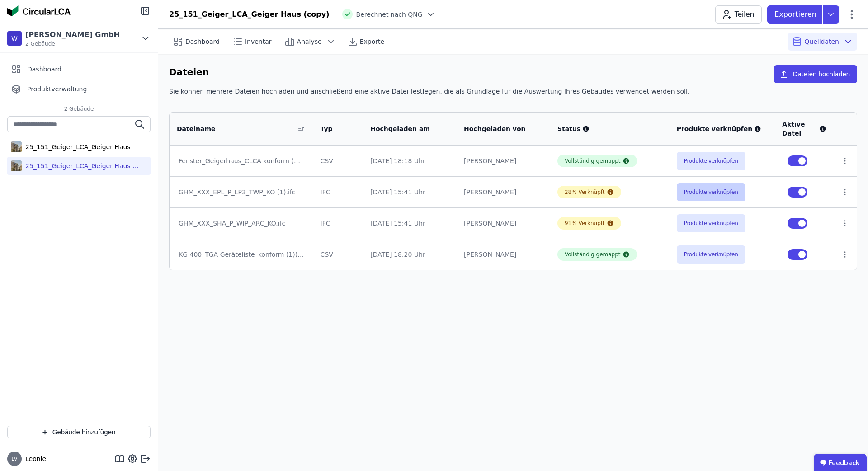 The image size is (868, 471). I want to click on div: 28% Verknüpft, so click(584, 193).